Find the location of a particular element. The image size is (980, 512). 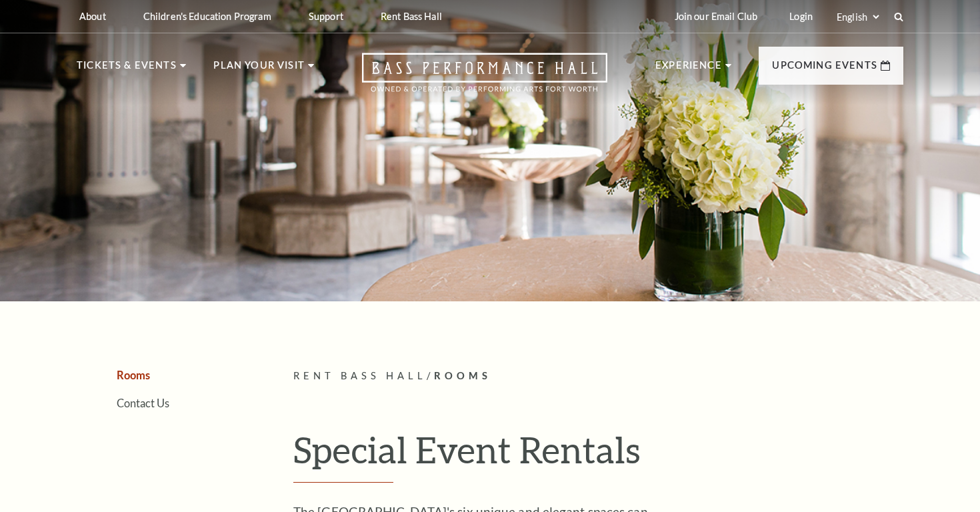

h1: Special Event Rentals is located at coordinates (598, 456).